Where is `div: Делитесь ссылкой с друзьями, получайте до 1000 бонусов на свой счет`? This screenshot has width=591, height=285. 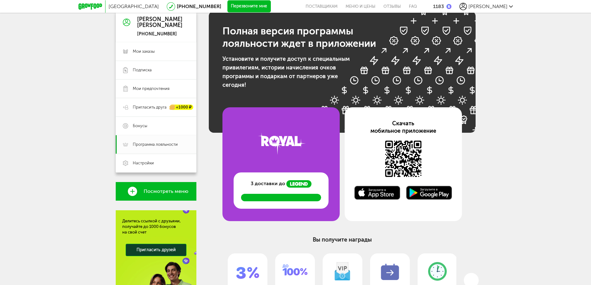
div: Делитесь ссылкой с друзьями, получайте до 1000 бонусов на свой счет is located at coordinates (156, 227).